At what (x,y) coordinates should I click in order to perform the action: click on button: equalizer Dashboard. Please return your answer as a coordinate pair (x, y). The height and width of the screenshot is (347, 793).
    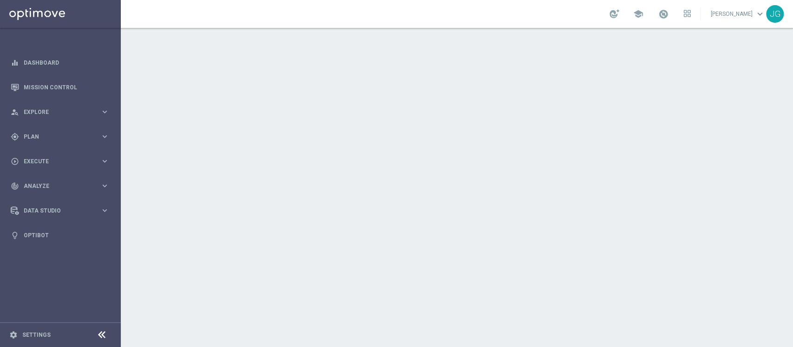
    Looking at the image, I should click on (60, 63).